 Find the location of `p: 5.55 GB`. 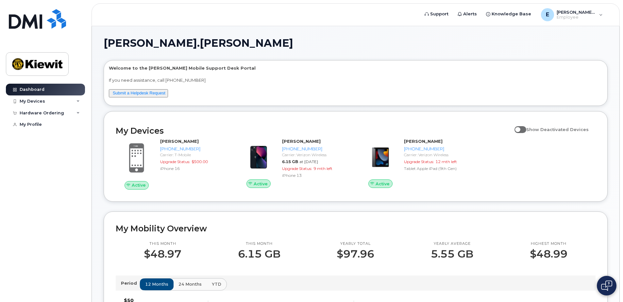

p: 5.55 GB is located at coordinates (452, 254).